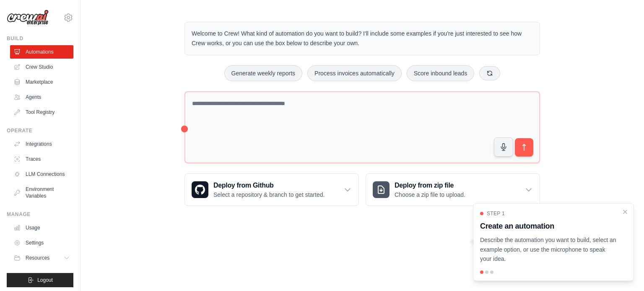 This screenshot has width=644, height=291. What do you see at coordinates (496, 214) in the screenshot?
I see `span: Step 1` at bounding box center [496, 214].